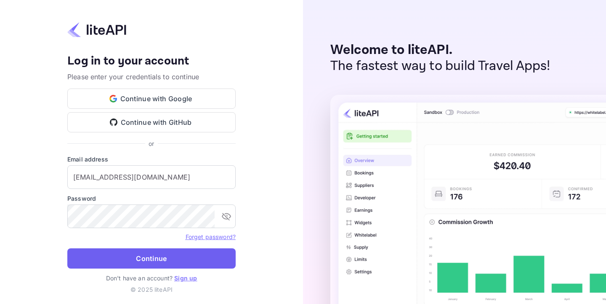 The height and width of the screenshot is (304, 606). Describe the element at coordinates (152, 277) in the screenshot. I see `p: Don't have an account?` at that location.